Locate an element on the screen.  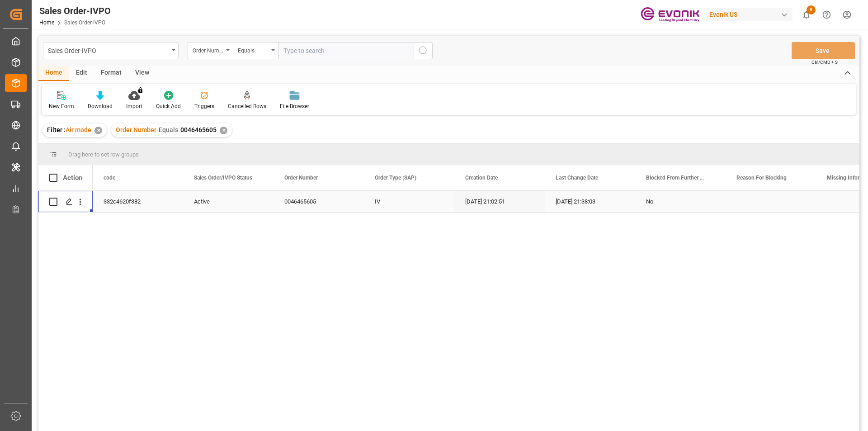
div: Quick Add is located at coordinates (168, 106).